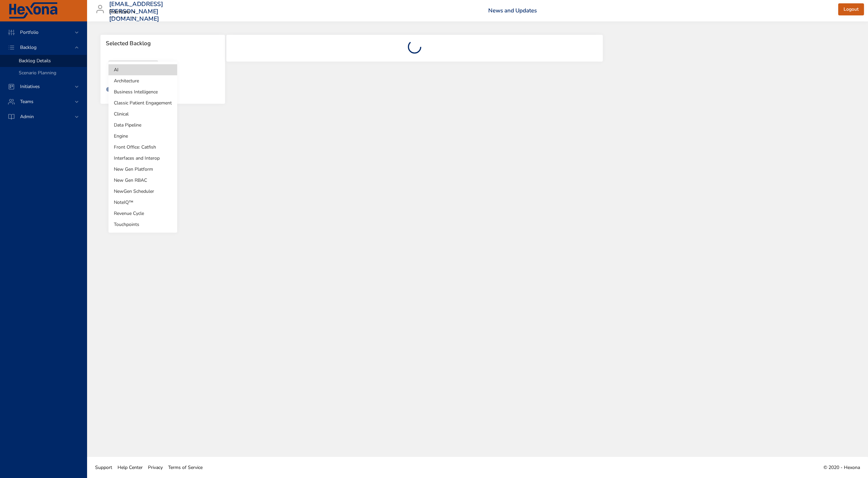  What do you see at coordinates (142, 169) in the screenshot?
I see `li: New Gen Platform` at bounding box center [142, 169].